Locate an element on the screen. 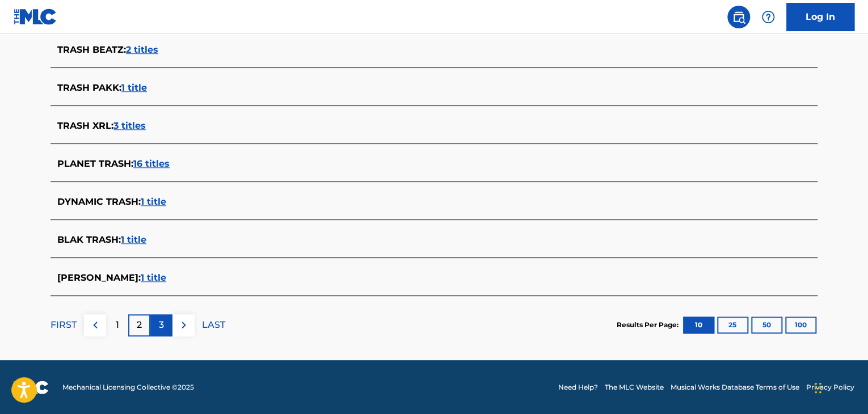 This screenshot has width=868, height=414. button: 100 is located at coordinates (800, 325).